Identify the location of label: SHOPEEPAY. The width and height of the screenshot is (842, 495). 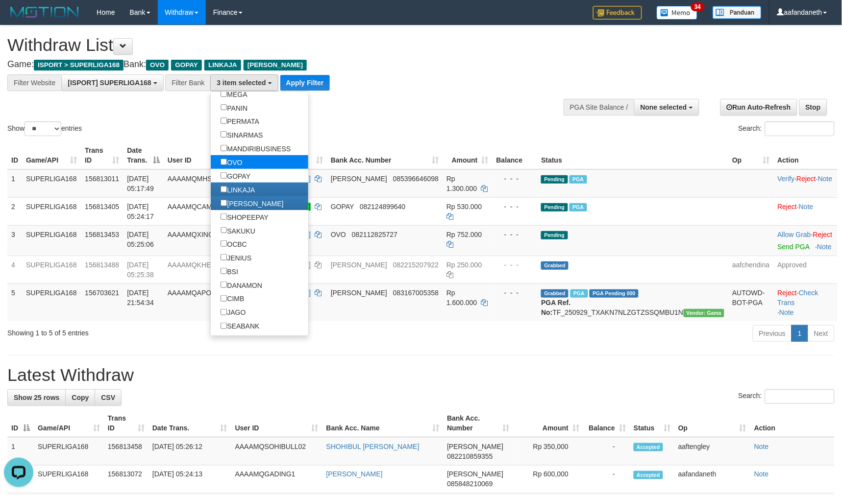
(244, 217).